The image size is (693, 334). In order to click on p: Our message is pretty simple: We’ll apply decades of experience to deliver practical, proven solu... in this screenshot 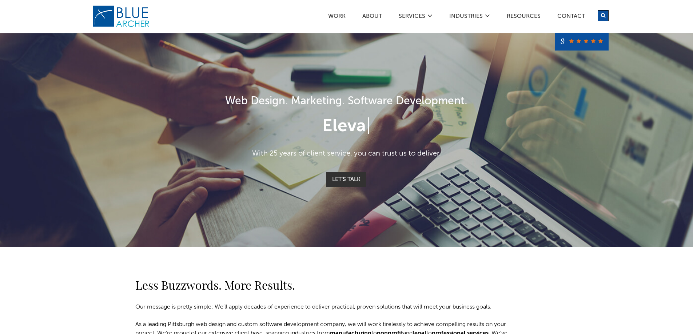, I will do `click(325, 307)`.